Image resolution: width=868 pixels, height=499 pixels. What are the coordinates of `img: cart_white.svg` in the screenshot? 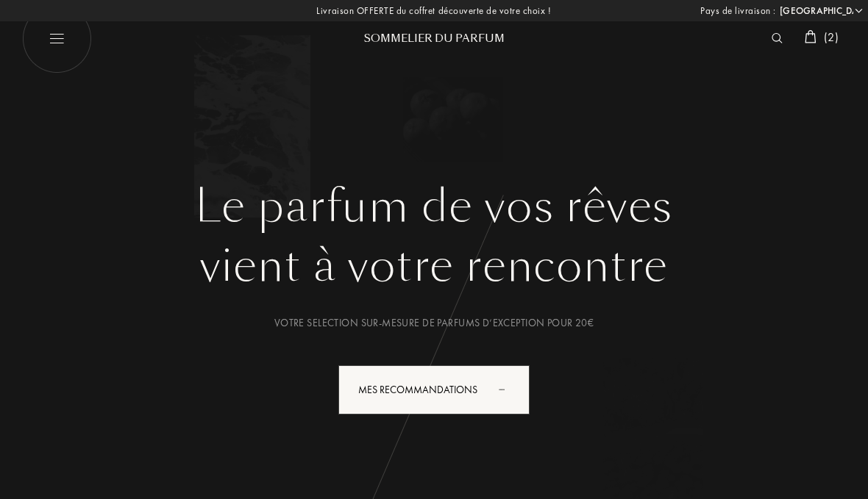 It's located at (811, 37).